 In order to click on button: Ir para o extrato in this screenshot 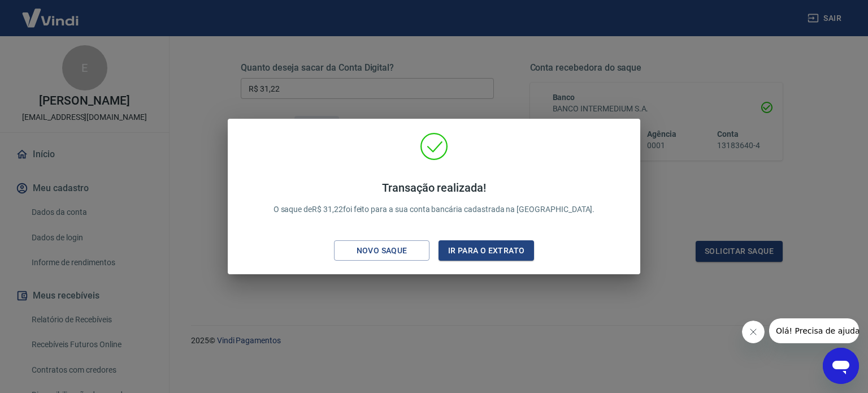, I will do `click(486, 251)`.